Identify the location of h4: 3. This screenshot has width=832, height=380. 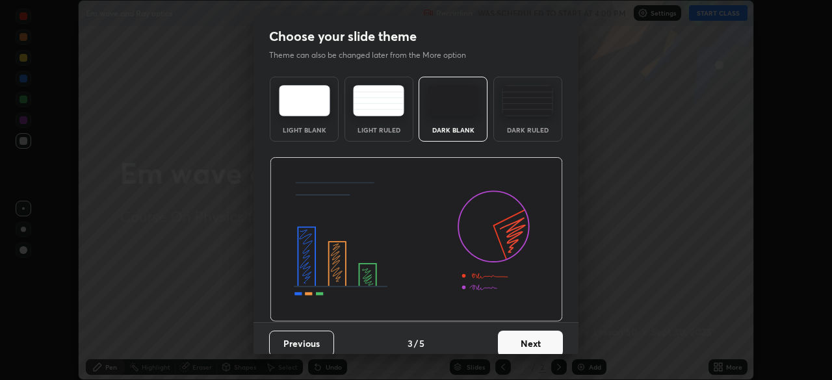
(410, 343).